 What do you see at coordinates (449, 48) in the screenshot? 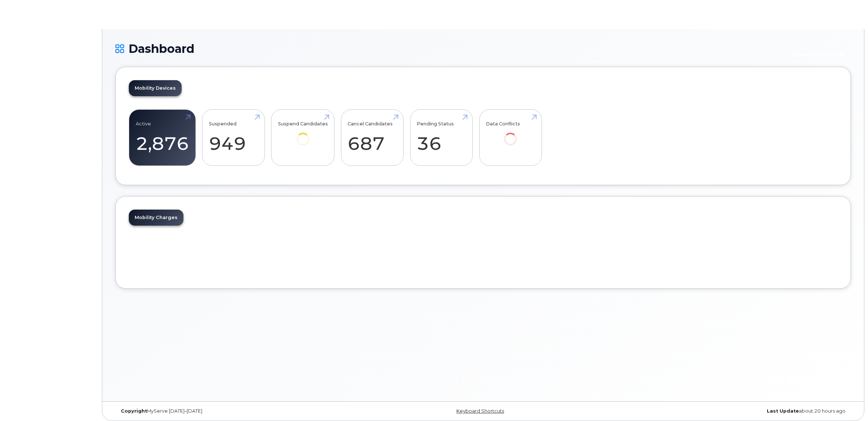
I see `h1: Dashboard` at bounding box center [449, 48].